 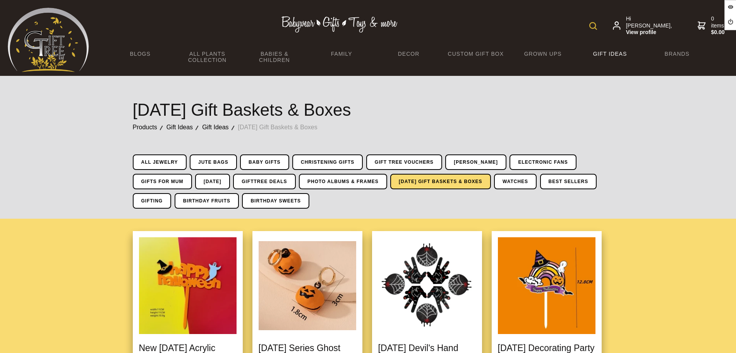 I want to click on a: Grown Ups, so click(x=542, y=54).